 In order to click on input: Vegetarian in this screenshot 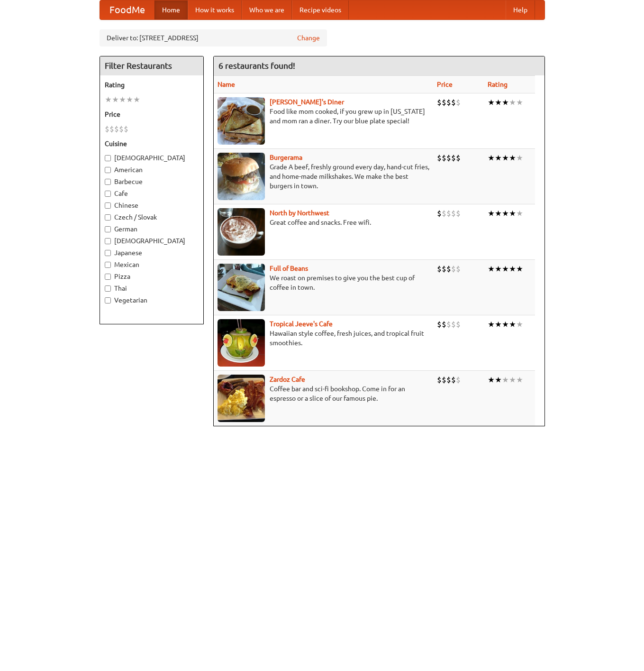, I will do `click(107, 300)`.